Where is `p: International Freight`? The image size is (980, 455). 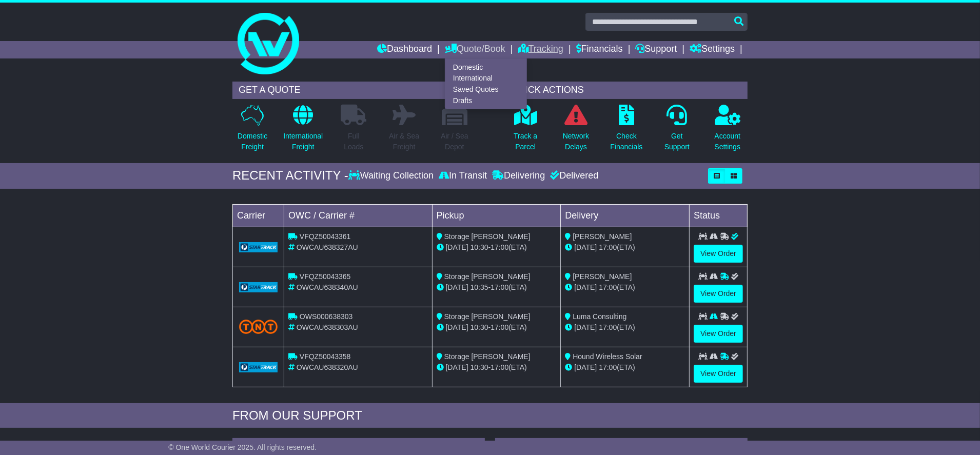 p: International Freight is located at coordinates (303, 141).